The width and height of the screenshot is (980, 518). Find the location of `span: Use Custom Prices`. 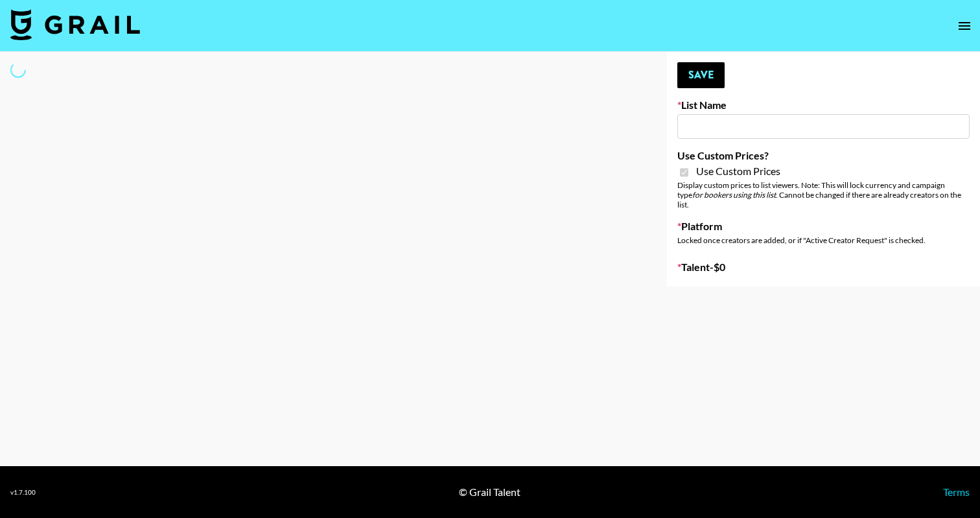

span: Use Custom Prices is located at coordinates (739, 171).